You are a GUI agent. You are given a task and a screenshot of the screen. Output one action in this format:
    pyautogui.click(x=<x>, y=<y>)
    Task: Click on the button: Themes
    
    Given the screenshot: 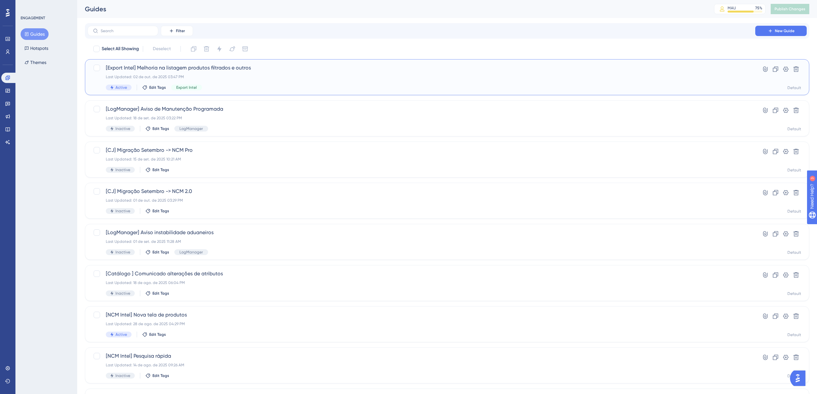 What is the action you would take?
    pyautogui.click(x=35, y=62)
    